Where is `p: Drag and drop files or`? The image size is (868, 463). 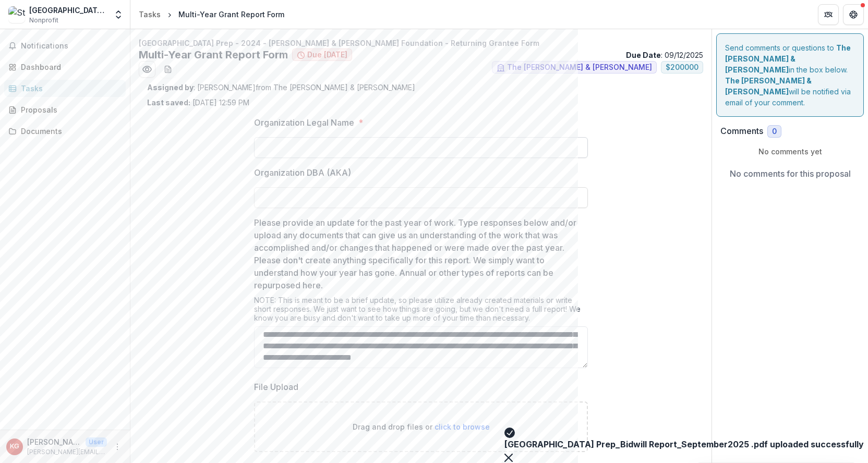
p: Drag and drop files or is located at coordinates (421, 427).